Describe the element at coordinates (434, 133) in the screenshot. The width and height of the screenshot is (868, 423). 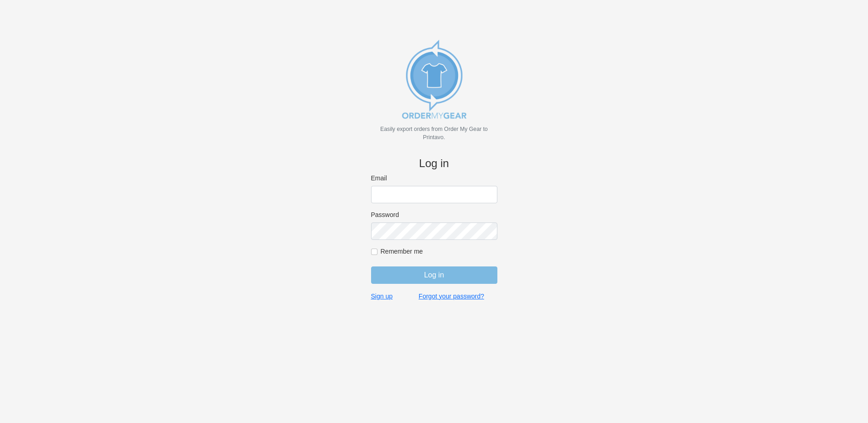
I see `p: Easily export orders from Order My Gear to Printavo.` at that location.